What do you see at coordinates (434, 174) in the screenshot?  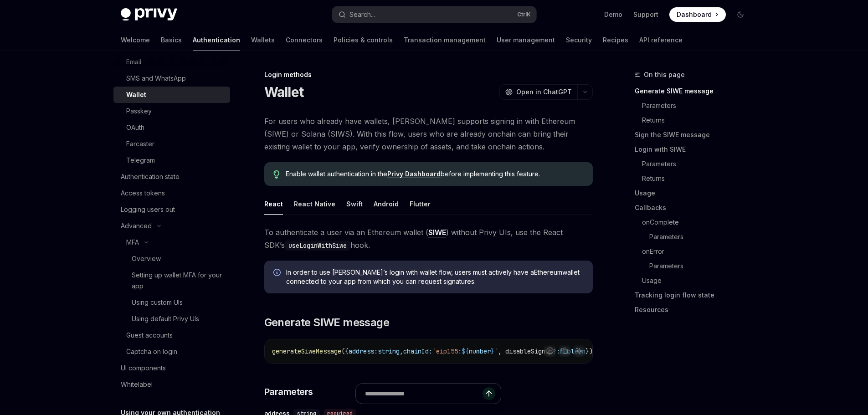 I see `span: Enable wallet authentication in the before implementing this feature.` at bounding box center [434, 174].